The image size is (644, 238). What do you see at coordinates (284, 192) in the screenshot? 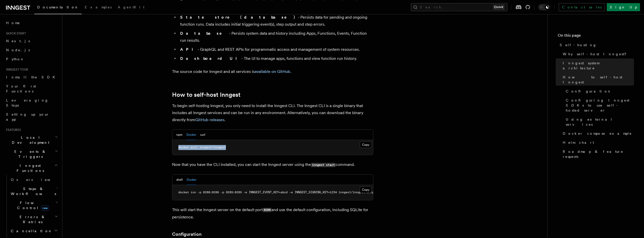
I see `span: docker run -p 8288:8288 -p 8289:8289 -e INNGEST_EVENT_KEY=abcd -e INNGEST_SIGNING_KEY=1234 innges...` at bounding box center [284, 192].